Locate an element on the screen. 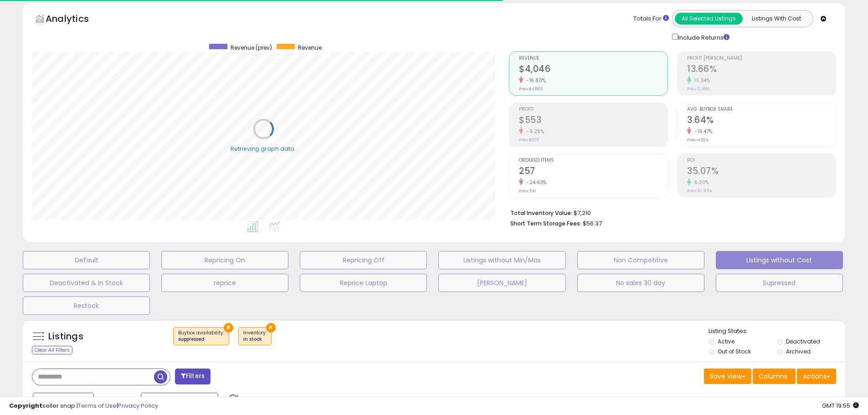 This screenshot has width=868, height=415. label: Active is located at coordinates (726, 342).